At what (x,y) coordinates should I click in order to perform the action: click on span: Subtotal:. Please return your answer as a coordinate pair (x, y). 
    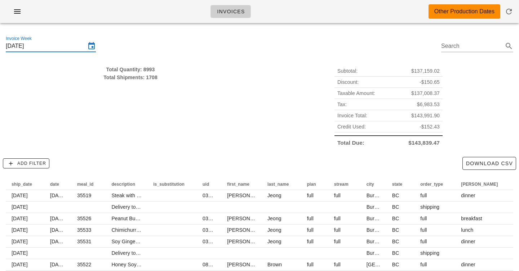
    Looking at the image, I should click on (347, 71).